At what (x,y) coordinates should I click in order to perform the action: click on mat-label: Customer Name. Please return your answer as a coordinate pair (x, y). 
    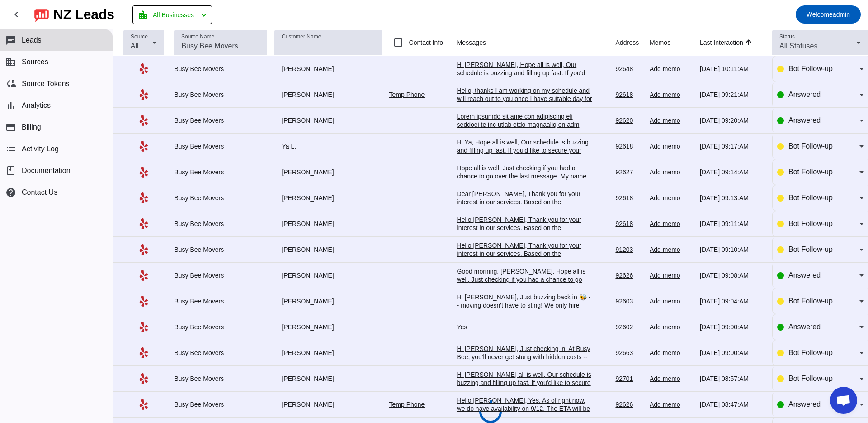
    Looking at the image, I should click on (301, 37).